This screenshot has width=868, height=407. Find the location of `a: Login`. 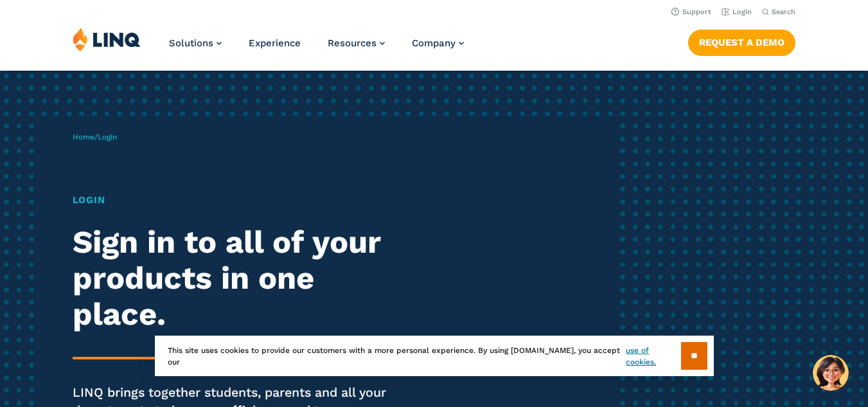

a: Login is located at coordinates (736, 12).